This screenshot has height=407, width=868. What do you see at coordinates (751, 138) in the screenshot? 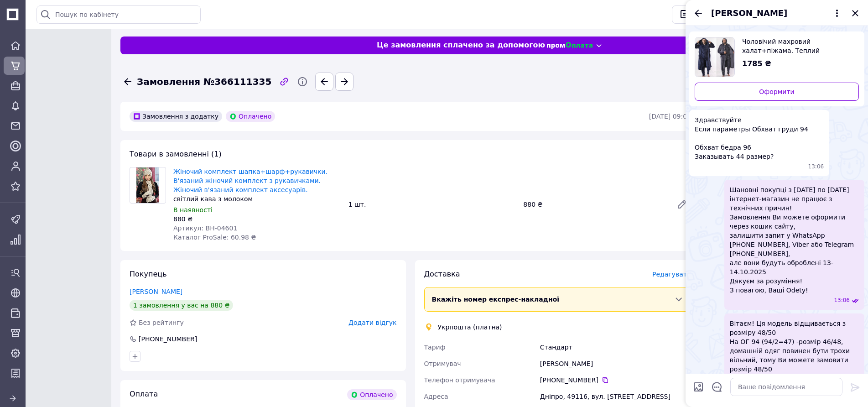
I see `span: Здравствуйте Если параметры Обхват груди 94 Обхват бедра 96 Заказывать 44 размер?` at bounding box center [751, 138].